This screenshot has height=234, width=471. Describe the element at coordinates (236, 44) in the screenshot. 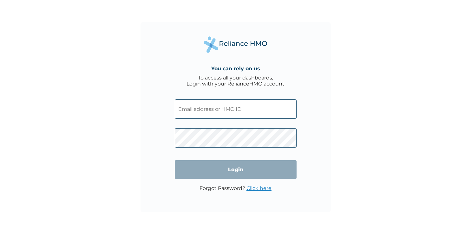

I see `img: Reliance Health's Logo` at that location.